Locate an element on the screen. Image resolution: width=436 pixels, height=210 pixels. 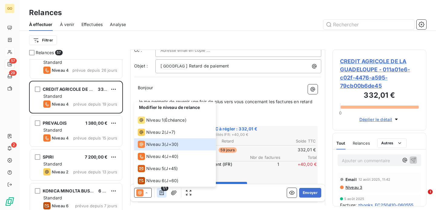
input: Rechercher is located at coordinates (369, 25).